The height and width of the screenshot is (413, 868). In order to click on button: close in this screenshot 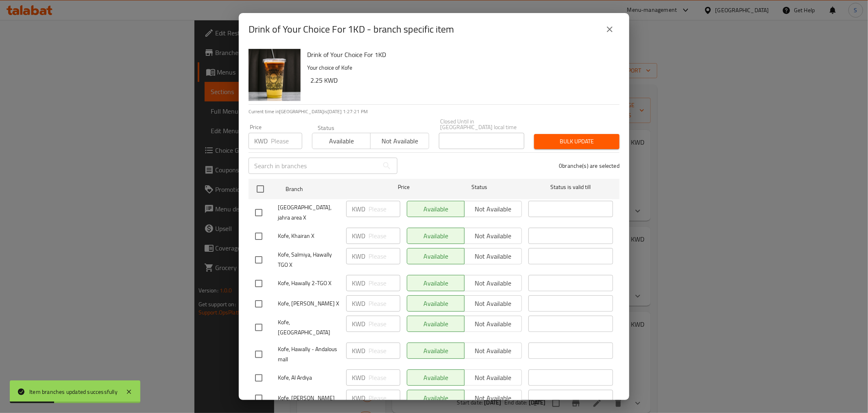, I will do `click(610, 29)`.